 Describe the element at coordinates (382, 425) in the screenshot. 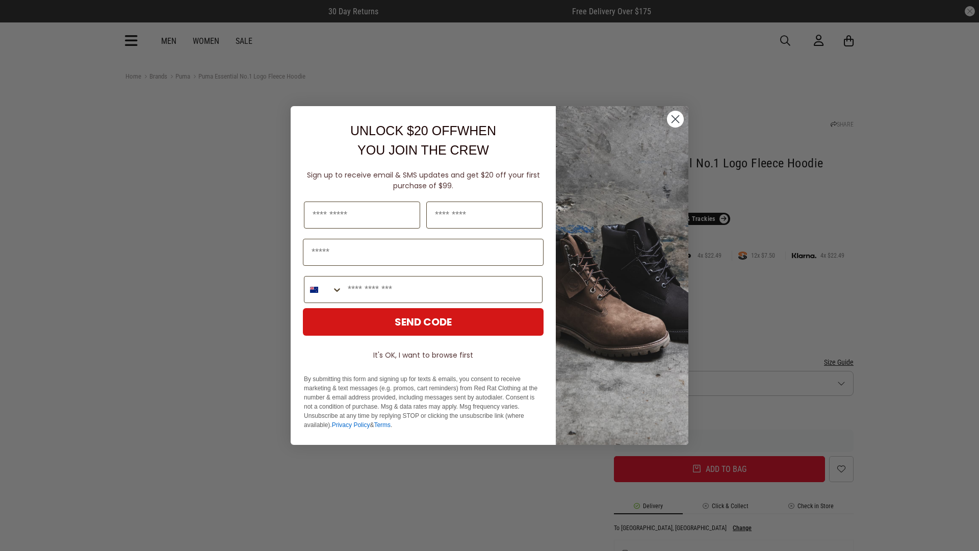

I see `a: Terms` at that location.